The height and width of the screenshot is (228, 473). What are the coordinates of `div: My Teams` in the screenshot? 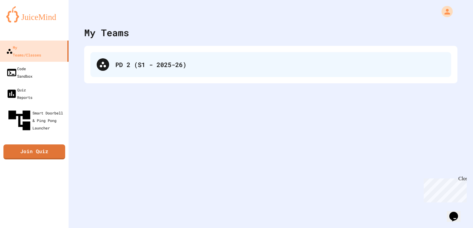 It's located at (107, 32).